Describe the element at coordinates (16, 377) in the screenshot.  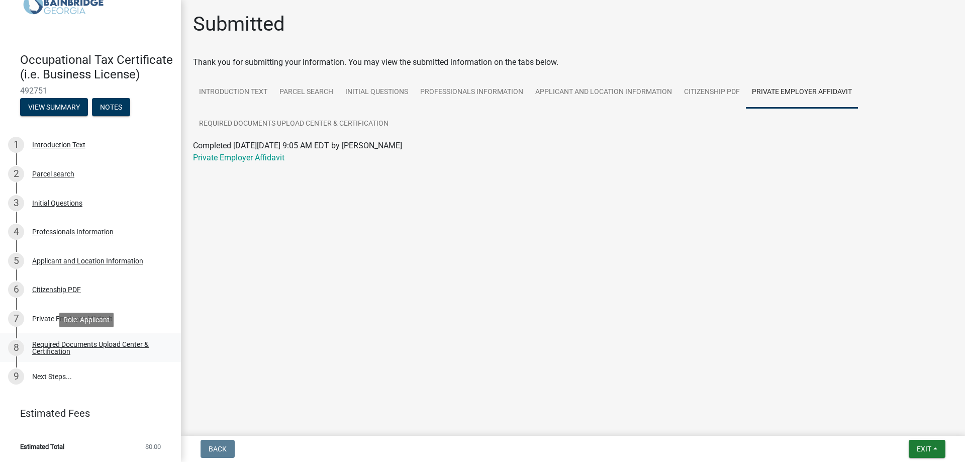
I see `div: 9` at that location.